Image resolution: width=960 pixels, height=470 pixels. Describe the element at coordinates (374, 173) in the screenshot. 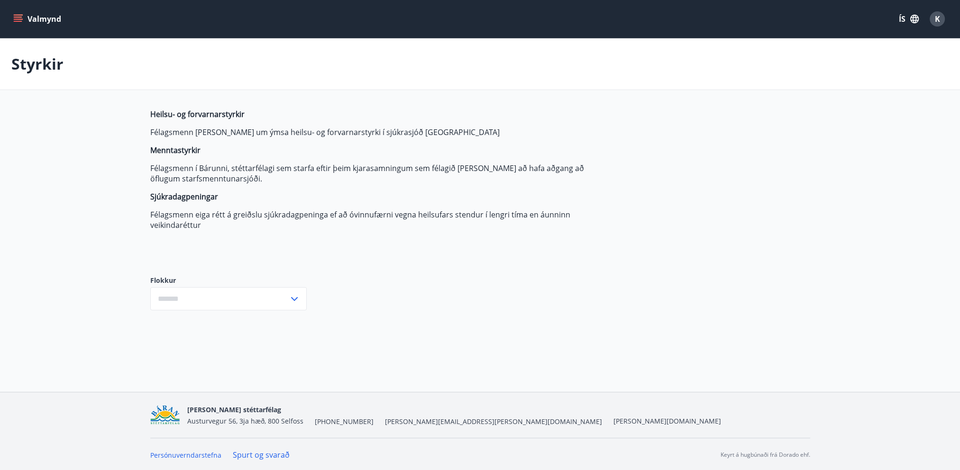

I see `p: Félagsmenn í Bárunni, stéttarfélagi sem starfa eftir þeim kjarasamningum sem félagið [PERSON_NAME...` at that location.